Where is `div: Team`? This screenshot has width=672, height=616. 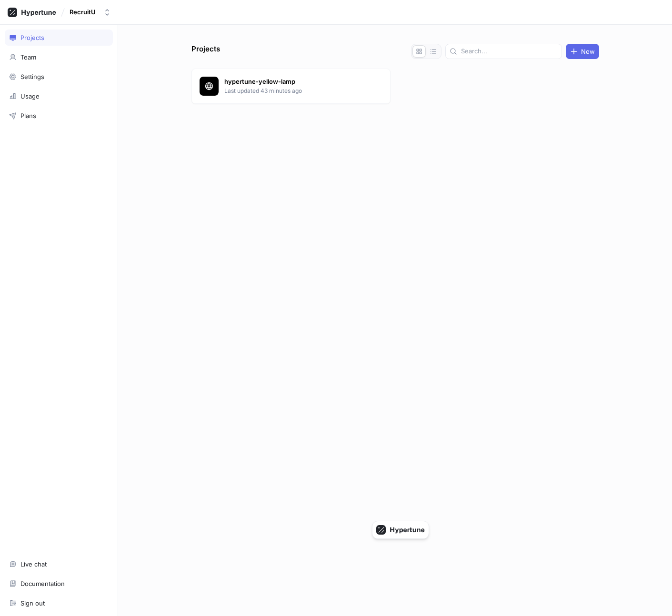
div: Team is located at coordinates (28, 57).